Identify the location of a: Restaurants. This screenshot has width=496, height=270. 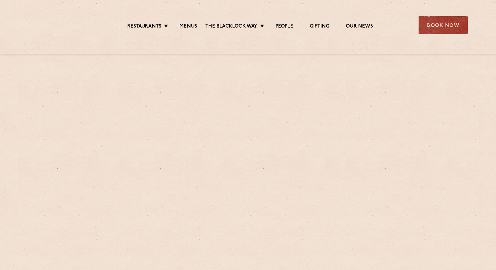
(144, 27).